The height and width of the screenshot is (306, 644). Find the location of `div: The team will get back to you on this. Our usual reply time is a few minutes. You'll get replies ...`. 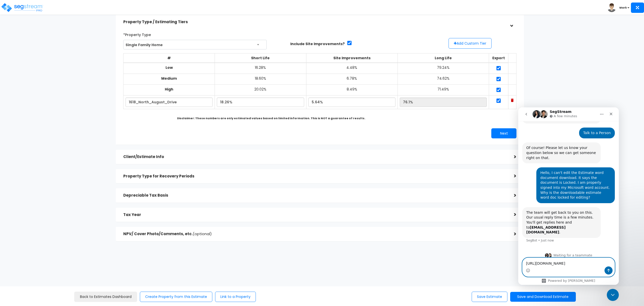

div: The team will get back to you on this. Our usual reply time is a few minutes. You'll get replies ... is located at coordinates (43, 115).